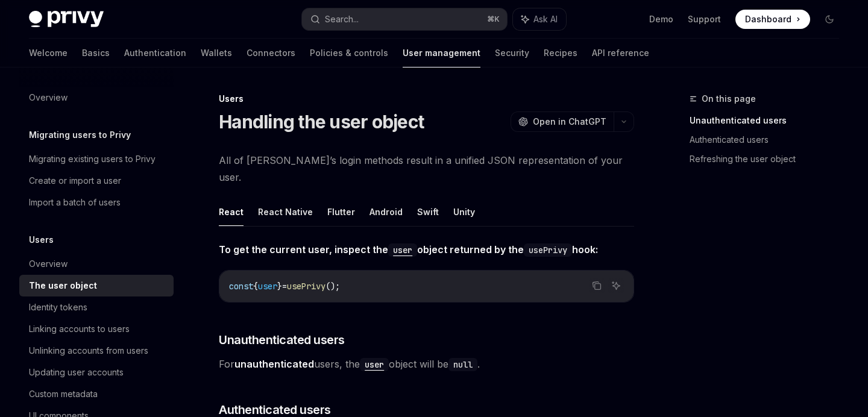 This screenshot has width=868, height=417. I want to click on h5: Migrating users to Privy, so click(80, 135).